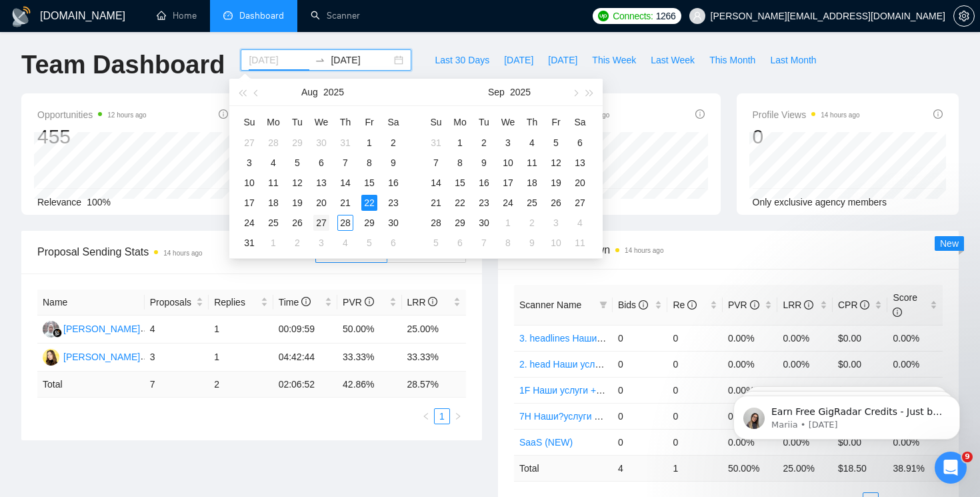  I want to click on span: 1266, so click(666, 16).